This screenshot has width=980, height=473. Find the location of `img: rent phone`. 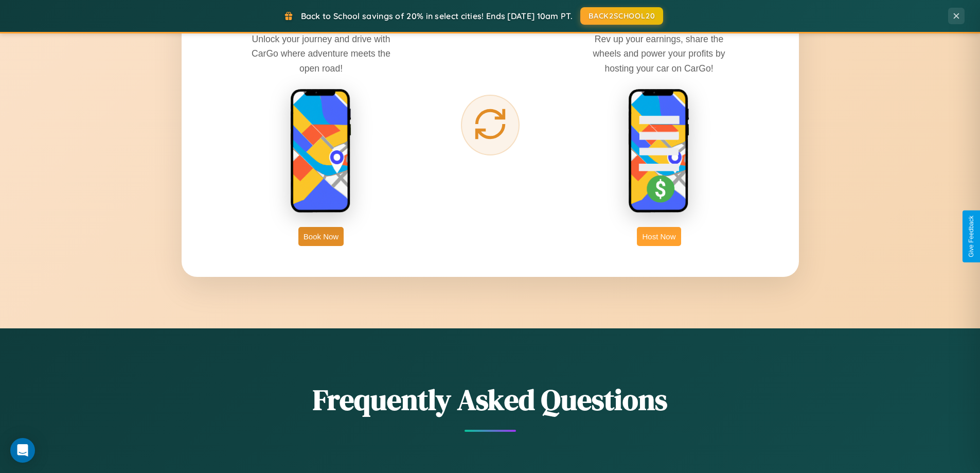

img: rent phone is located at coordinates (321, 152).